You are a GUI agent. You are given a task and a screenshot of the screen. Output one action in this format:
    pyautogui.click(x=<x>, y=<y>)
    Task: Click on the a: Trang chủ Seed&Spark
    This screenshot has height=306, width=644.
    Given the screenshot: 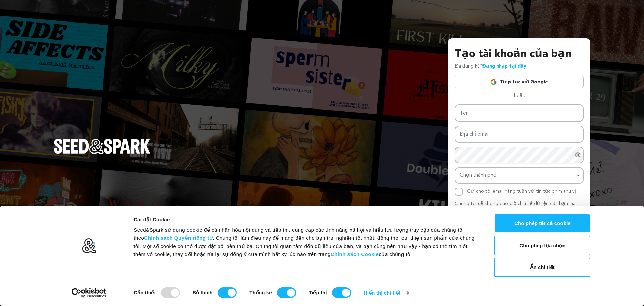 What is the action you would take?
    pyautogui.click(x=102, y=153)
    